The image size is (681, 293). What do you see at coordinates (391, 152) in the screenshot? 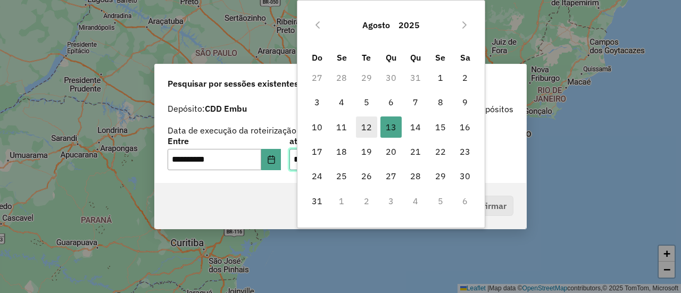
I see `span: 20` at bounding box center [391, 152].